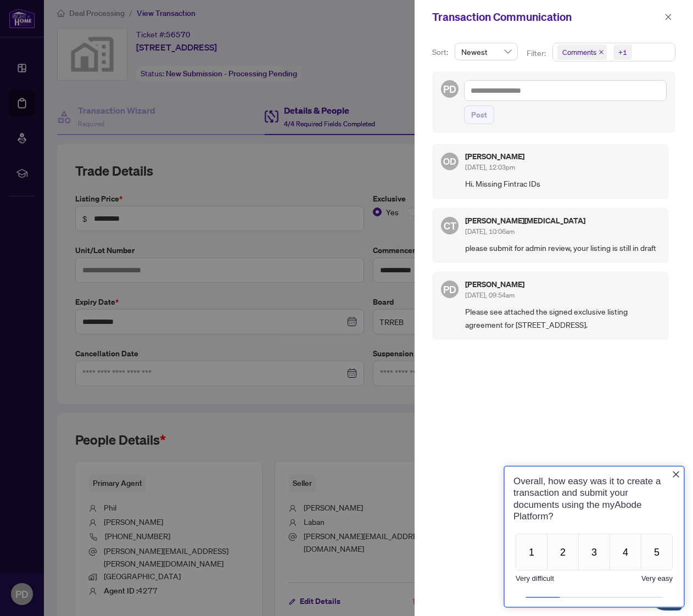 The image size is (693, 616). I want to click on span: please submit for admin review, your listing is still in draft, so click(562, 248).